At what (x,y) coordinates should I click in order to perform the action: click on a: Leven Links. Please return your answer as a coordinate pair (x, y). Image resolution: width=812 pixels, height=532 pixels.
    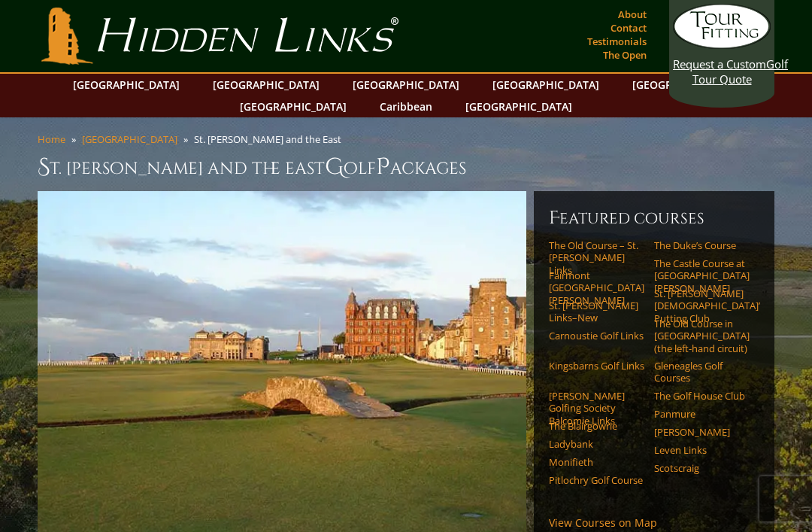
    Looking at the image, I should click on (702, 450).